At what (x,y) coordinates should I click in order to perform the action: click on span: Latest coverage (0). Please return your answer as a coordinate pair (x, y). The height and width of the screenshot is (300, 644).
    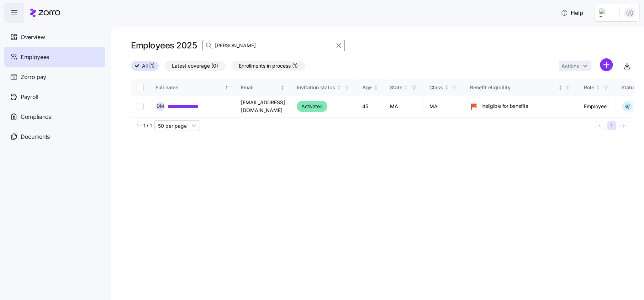
    Looking at the image, I should click on (195, 66).